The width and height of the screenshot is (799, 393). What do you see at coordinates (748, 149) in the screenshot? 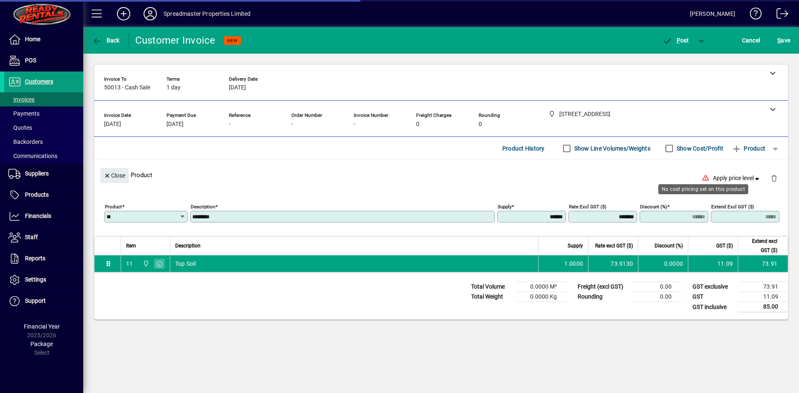
I see `button: Product` at bounding box center [748, 149].